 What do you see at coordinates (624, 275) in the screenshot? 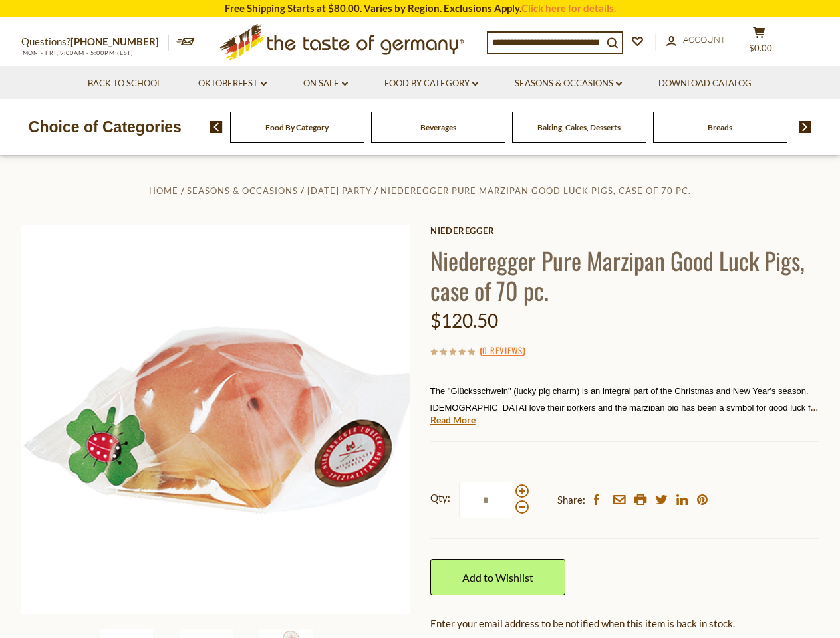
I see `h1: Niederegger Pure Marzipan Good Luck Pigs, case of 70 pc.` at bounding box center [624, 275].